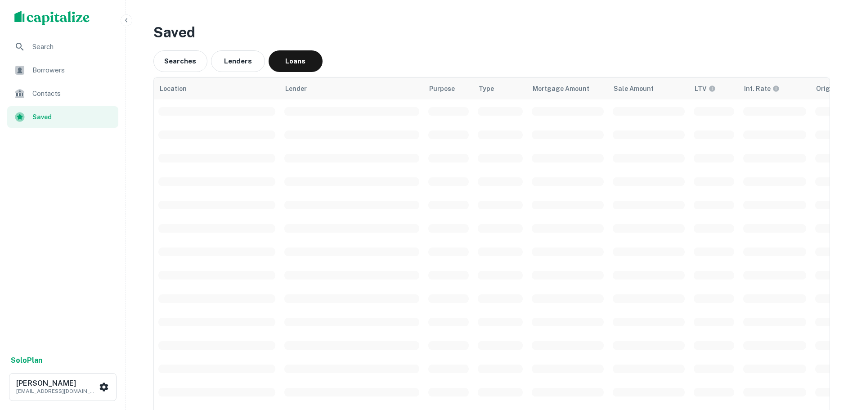  I want to click on strong: Solo Plan, so click(27, 360).